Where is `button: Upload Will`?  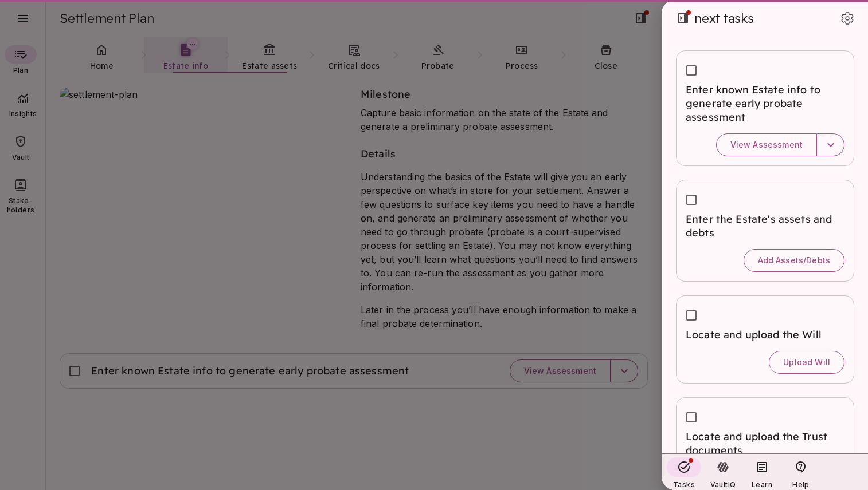
button: Upload Will is located at coordinates (807, 363).